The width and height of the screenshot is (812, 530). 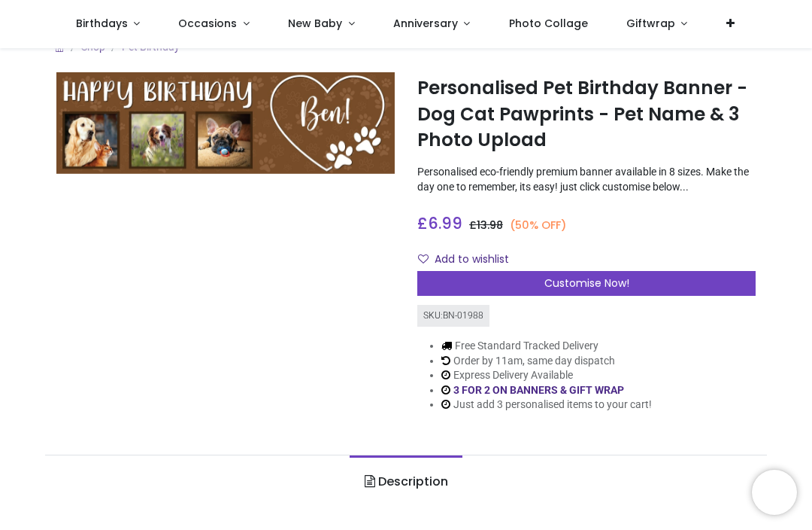 What do you see at coordinates (207, 24) in the screenshot?
I see `span: Occasions` at bounding box center [207, 24].